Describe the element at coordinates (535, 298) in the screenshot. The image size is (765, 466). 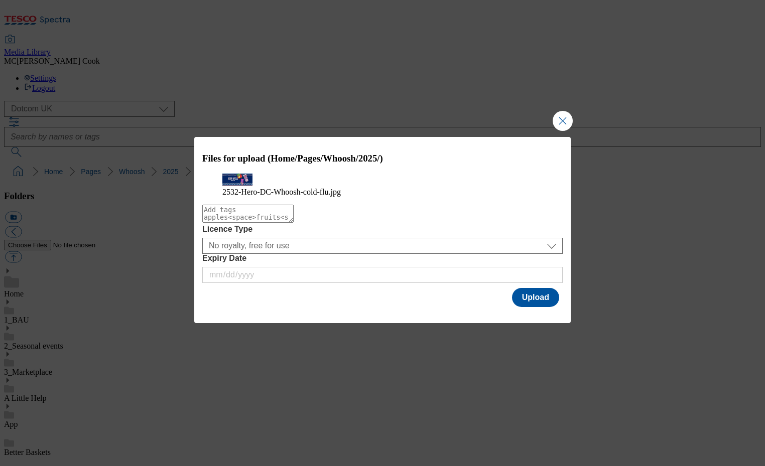
I see `button: Upload` at that location.